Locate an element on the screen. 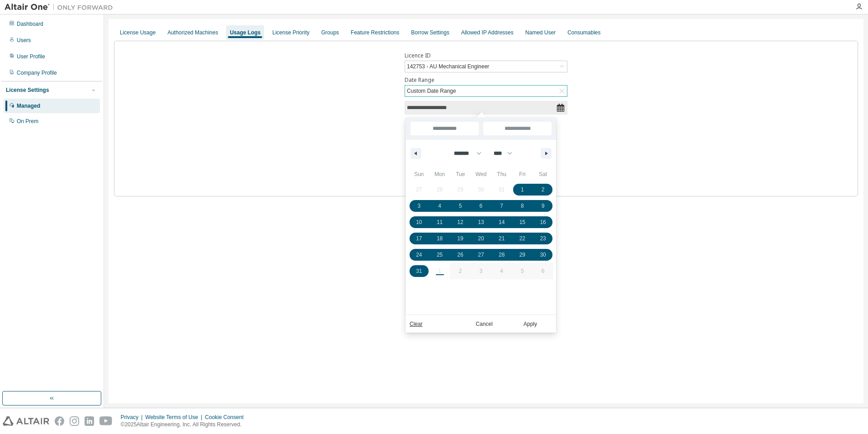 Image resolution: width=868 pixels, height=434 pixels. button: 20 is located at coordinates (481, 238).